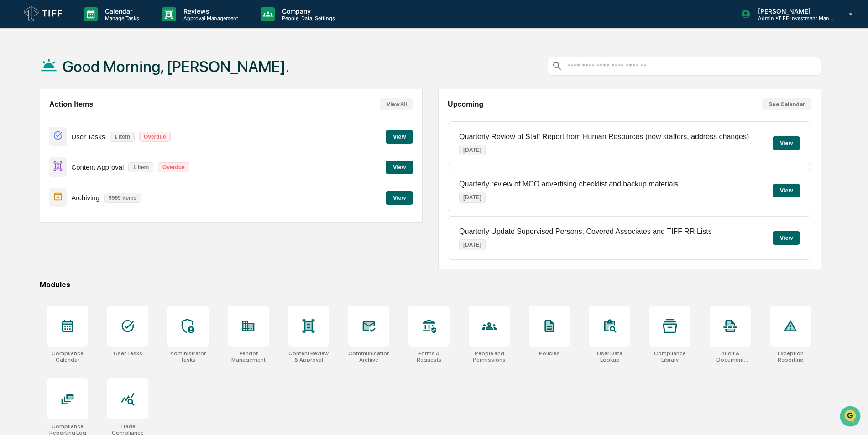  What do you see at coordinates (396, 104) in the screenshot?
I see `button: View All` at bounding box center [396, 104].